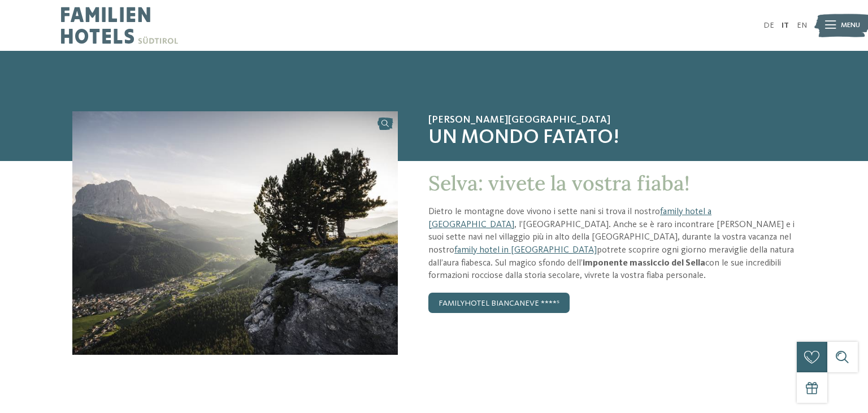  Describe the element at coordinates (235, 233) in the screenshot. I see `img: Il family hotel a Selva Val Gardena: vacanza nel mondo delle fiabe` at that location.